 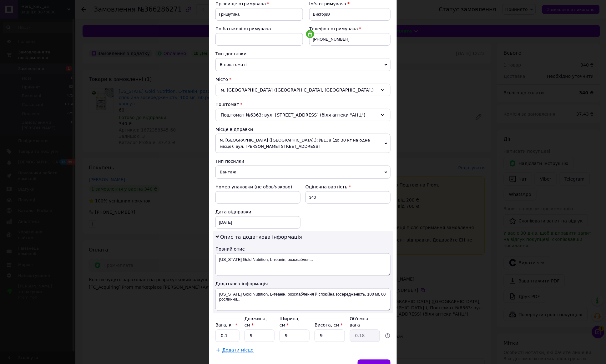 What do you see at coordinates (231, 54) in the screenshot?
I see `span: Тип доставки` at bounding box center [231, 54].